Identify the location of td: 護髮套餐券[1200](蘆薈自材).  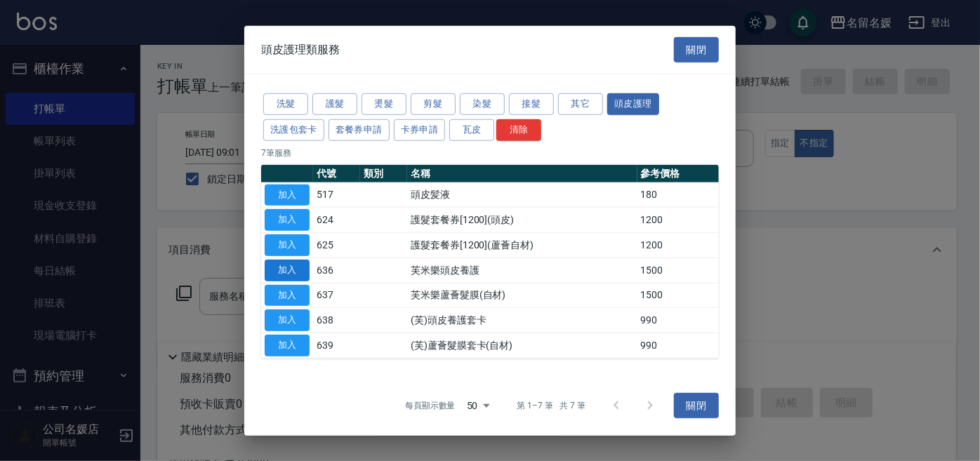
(522, 245).